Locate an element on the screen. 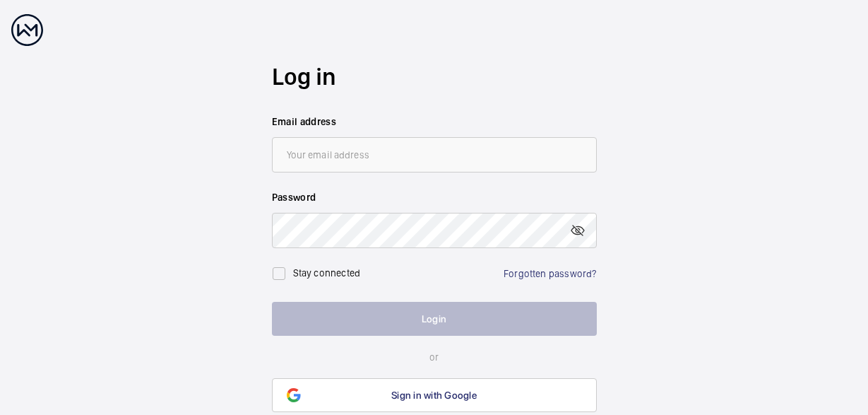 The height and width of the screenshot is (415, 868). h2: Log in is located at coordinates (434, 76).